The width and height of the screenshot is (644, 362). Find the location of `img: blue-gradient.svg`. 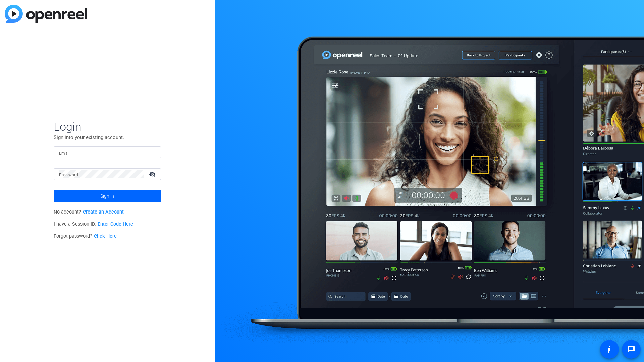

img: blue-gradient.svg is located at coordinates (46, 14).